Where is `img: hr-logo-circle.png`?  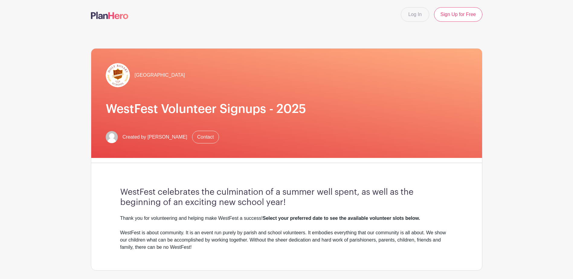
img: hr-logo-circle.png is located at coordinates (118, 75).